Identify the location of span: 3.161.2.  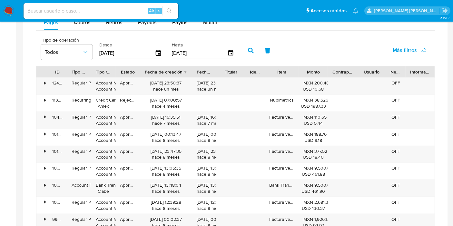
(445, 18).